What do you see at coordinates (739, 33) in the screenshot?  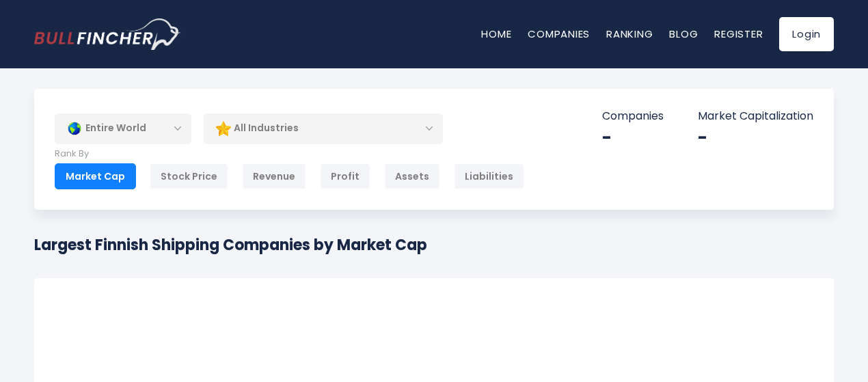 I see `a: Register` at bounding box center [739, 33].